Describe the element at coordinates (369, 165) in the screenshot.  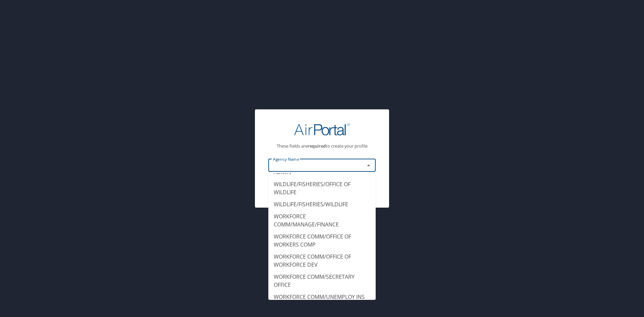
I see `button: Close` at that location.